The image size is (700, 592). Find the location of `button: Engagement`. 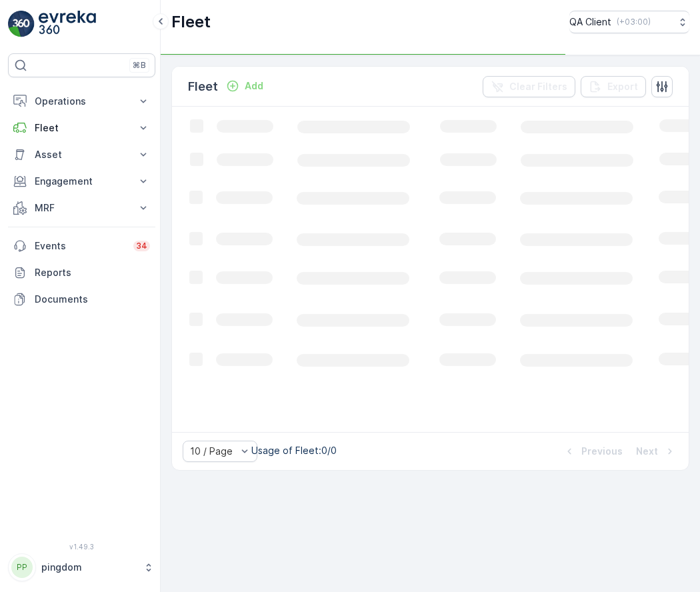

button: Engagement is located at coordinates (81, 181).